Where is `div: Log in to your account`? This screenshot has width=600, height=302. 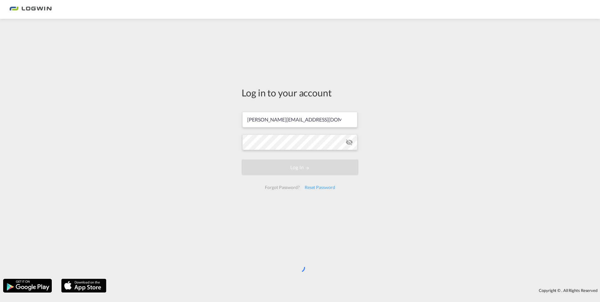
div: Log in to your account is located at coordinates (300, 93).